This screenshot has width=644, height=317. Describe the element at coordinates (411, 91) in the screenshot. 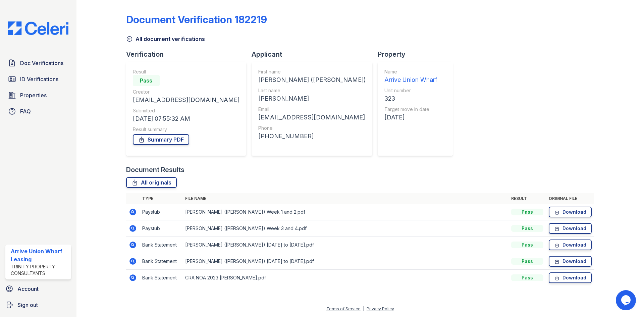

I see `div: Unit number` at that location.